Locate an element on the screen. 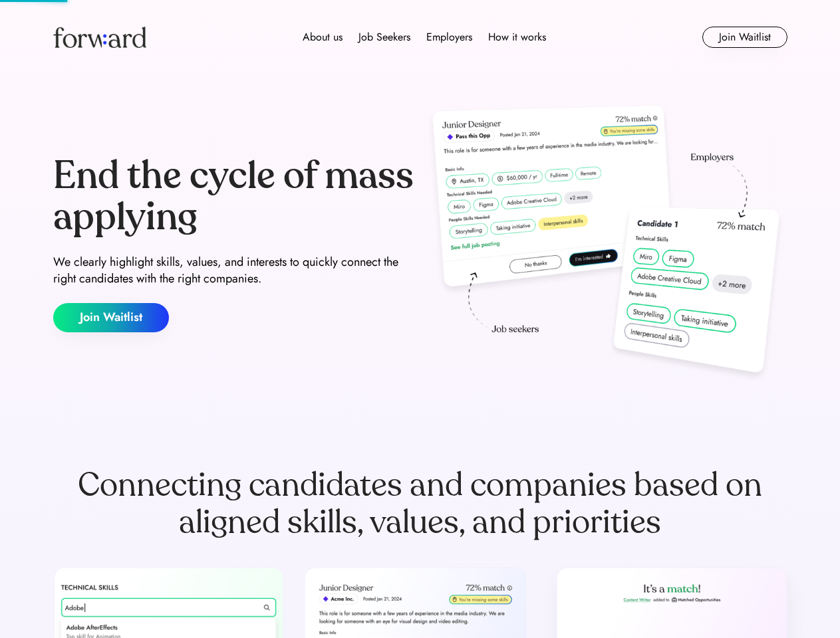 The height and width of the screenshot is (638, 840). div: Connecting candidates and companies based on aligned skills, values, and priorities is located at coordinates (420, 504).